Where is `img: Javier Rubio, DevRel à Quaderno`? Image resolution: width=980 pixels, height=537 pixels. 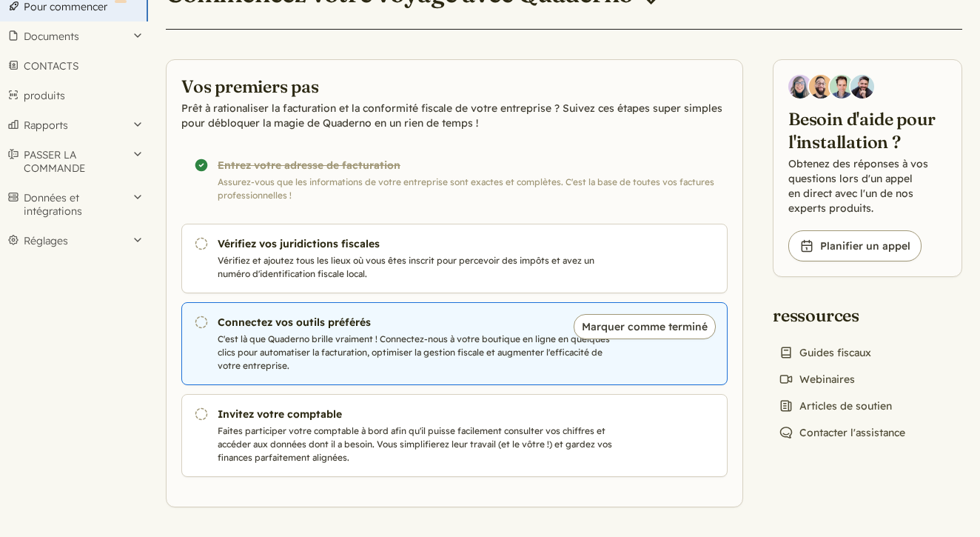 img: Javier Rubio, DevRel à Quaderno is located at coordinates (863, 87).